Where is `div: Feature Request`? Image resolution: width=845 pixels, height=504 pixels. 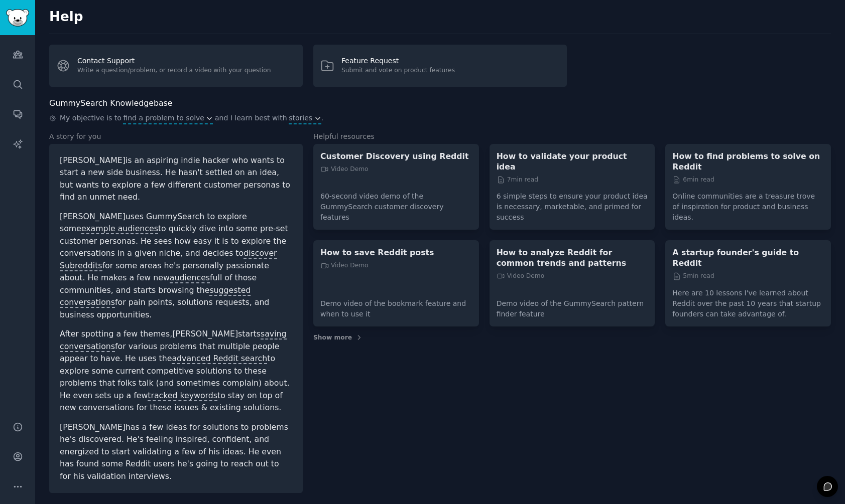 div: Feature Request is located at coordinates (398, 61).